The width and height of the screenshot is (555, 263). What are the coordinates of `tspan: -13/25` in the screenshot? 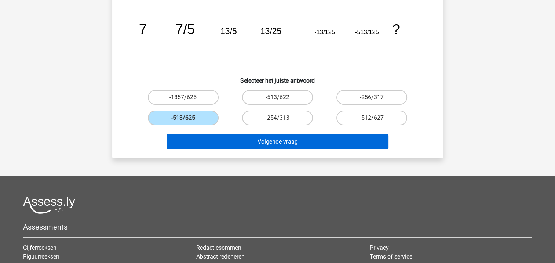 It's located at (269, 31).